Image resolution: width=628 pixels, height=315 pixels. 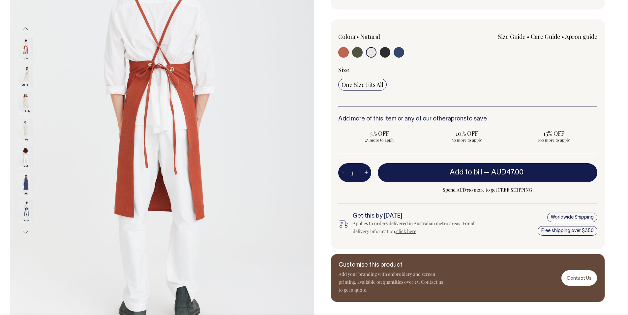 What do you see at coordinates (457, 119) in the screenshot?
I see `a: aprons` at bounding box center [457, 119].